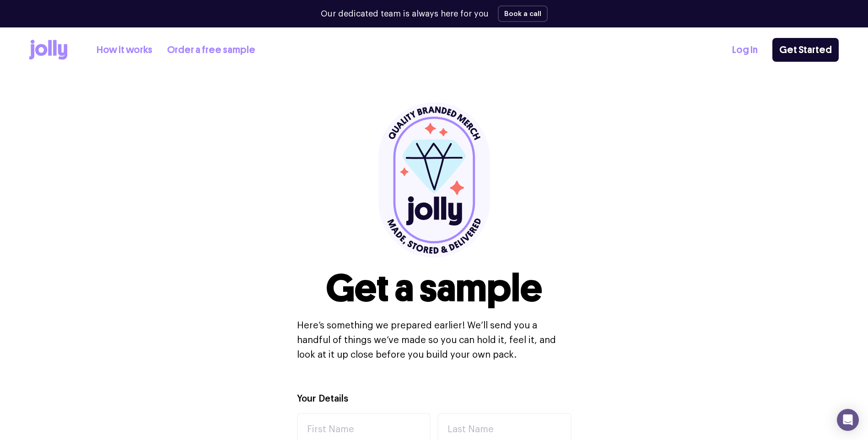 The height and width of the screenshot is (440, 868). What do you see at coordinates (322, 399) in the screenshot?
I see `label: Your Details` at bounding box center [322, 399].